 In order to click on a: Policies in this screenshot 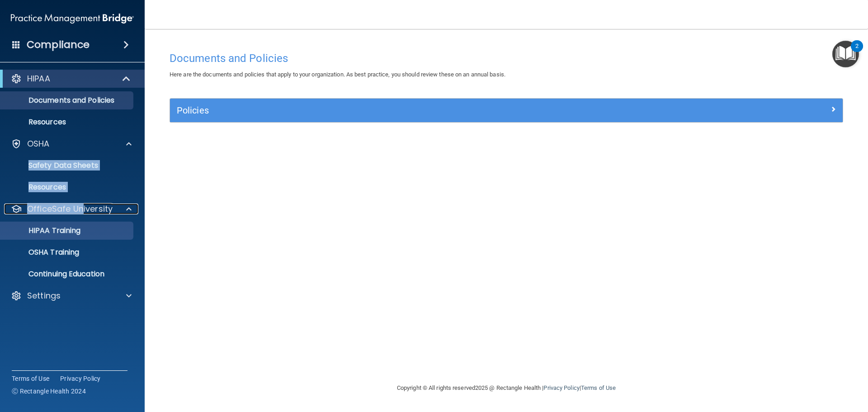, I will do `click(506, 111)`.